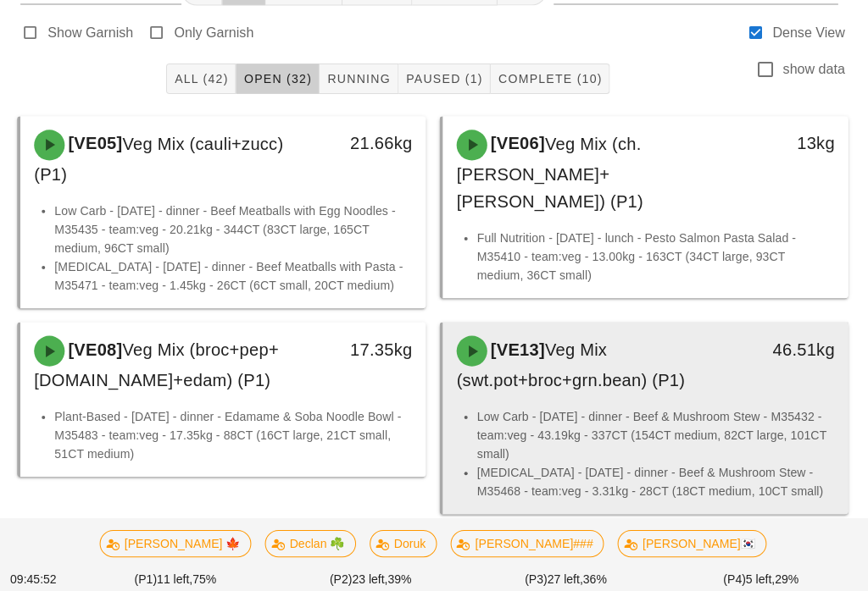  What do you see at coordinates (280, 78) in the screenshot?
I see `button: Open (32)` at bounding box center [280, 78].